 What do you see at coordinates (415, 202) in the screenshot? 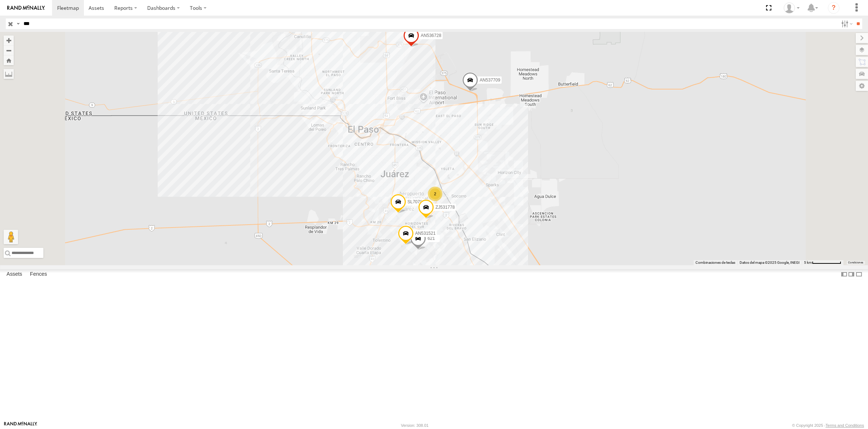
I see `span: SL7070` at bounding box center [415, 202].